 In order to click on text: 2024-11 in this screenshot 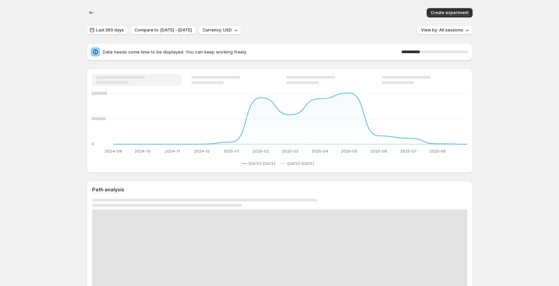, I will do `click(172, 151)`.